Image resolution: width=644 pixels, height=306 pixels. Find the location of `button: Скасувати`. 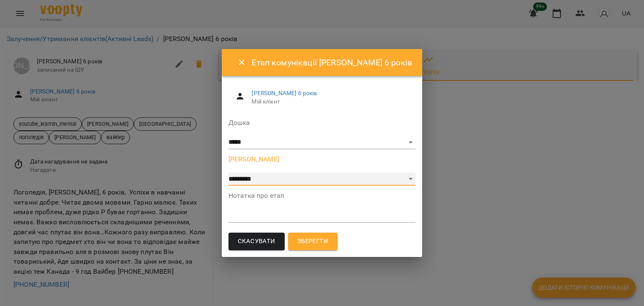

button: Скасувати is located at coordinates (256, 241).